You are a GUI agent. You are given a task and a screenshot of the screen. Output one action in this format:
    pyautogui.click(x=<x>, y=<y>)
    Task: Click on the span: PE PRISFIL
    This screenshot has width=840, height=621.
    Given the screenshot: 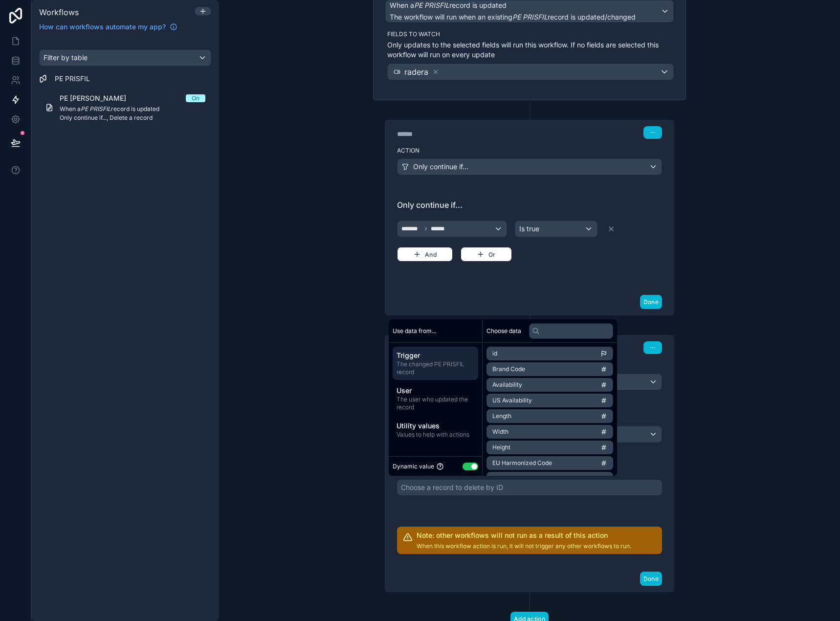 What is the action you would take?
    pyautogui.click(x=72, y=79)
    